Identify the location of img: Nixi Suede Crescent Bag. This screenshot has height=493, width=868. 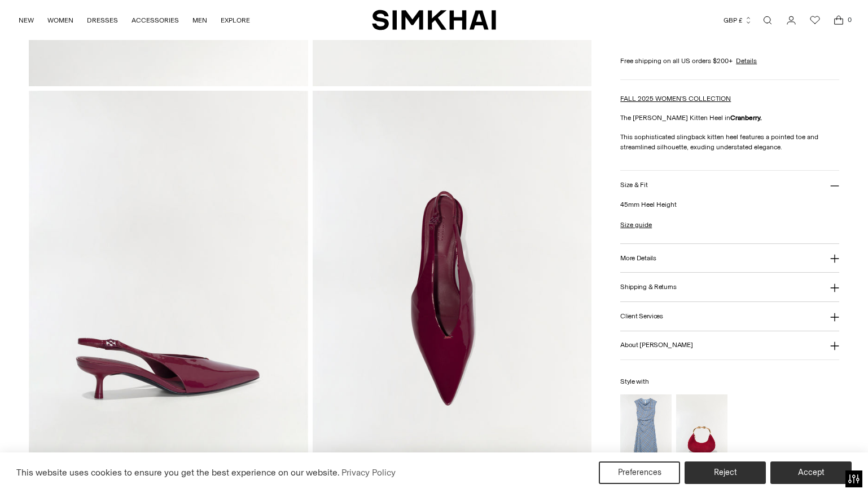
(701, 433).